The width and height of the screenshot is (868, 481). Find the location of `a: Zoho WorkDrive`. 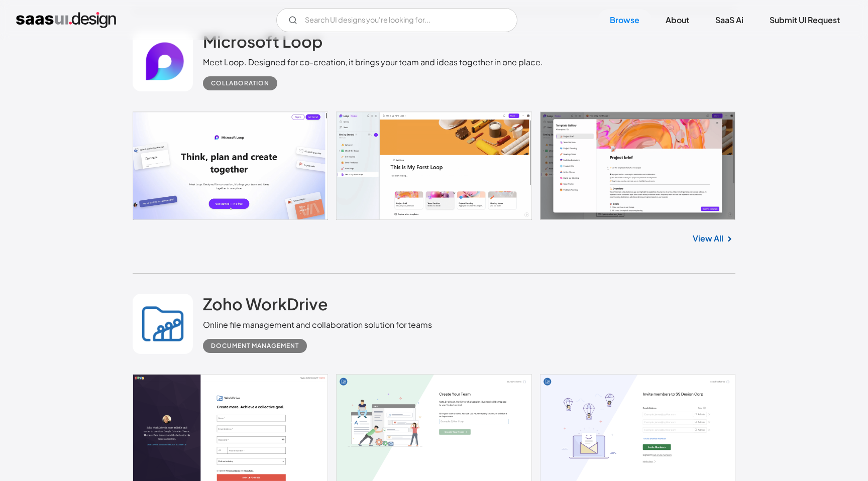

a: Zoho WorkDrive is located at coordinates (265, 307).